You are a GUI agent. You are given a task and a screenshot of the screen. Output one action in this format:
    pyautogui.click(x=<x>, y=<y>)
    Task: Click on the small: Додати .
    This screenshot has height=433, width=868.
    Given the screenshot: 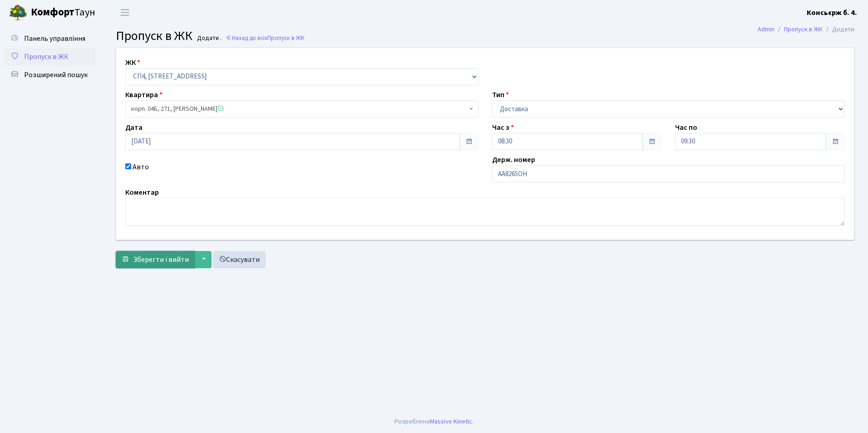 What is the action you would take?
    pyautogui.click(x=209, y=38)
    